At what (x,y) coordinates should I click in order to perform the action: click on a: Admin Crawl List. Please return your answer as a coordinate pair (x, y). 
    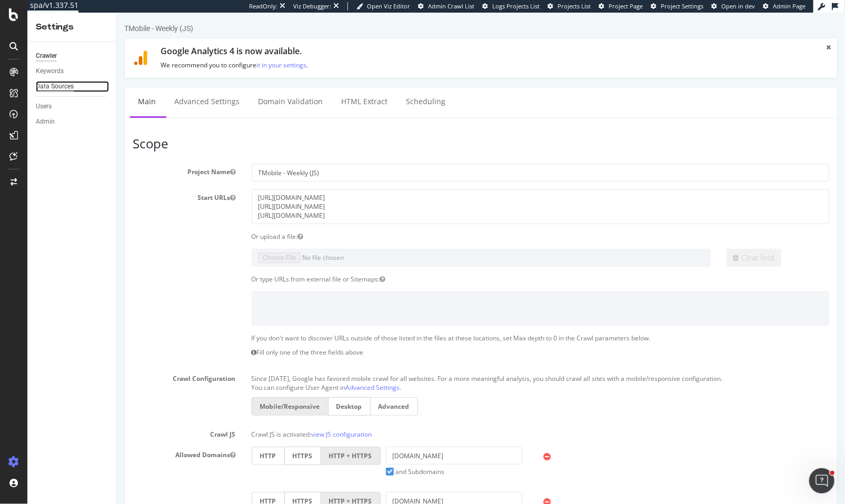
    Looking at the image, I should click on (446, 7).